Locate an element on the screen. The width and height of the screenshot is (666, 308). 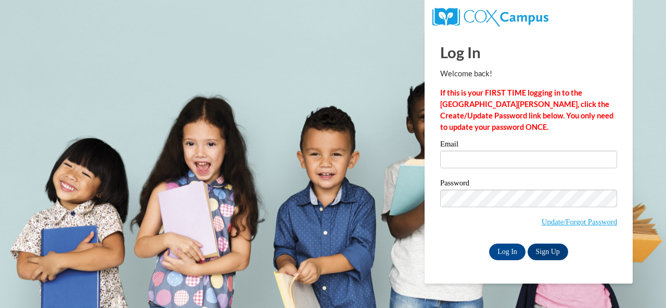
input: Log In is located at coordinates (507, 252).